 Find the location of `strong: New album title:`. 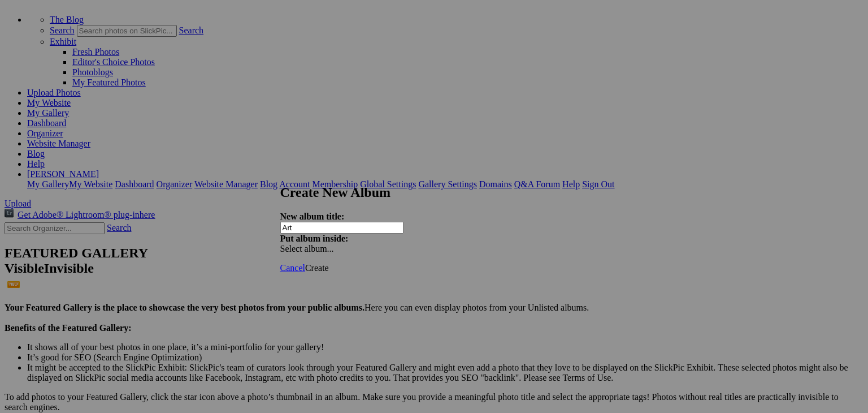

strong: New album title: is located at coordinates (312, 216).